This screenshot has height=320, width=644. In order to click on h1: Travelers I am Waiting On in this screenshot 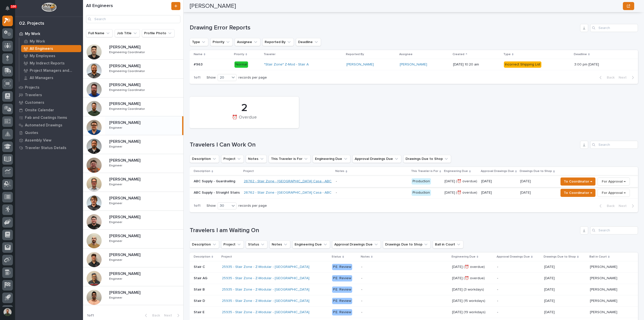, I will do `click(384, 230)`.